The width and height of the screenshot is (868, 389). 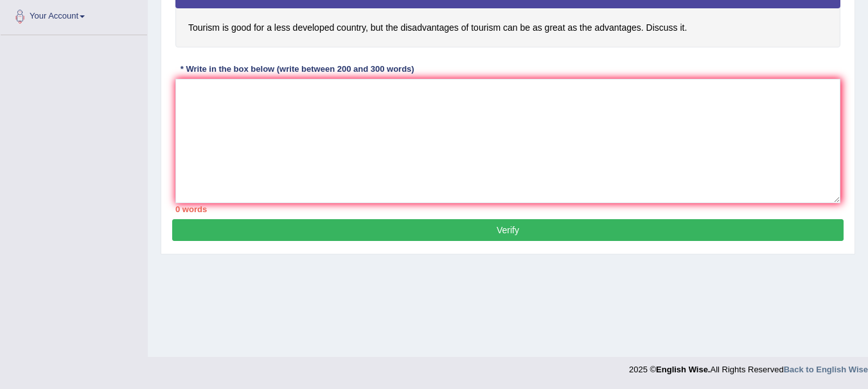 What do you see at coordinates (296, 70) in the screenshot?
I see `div: * Write in the box below (write between 200 and 300 words)` at bounding box center [296, 70].